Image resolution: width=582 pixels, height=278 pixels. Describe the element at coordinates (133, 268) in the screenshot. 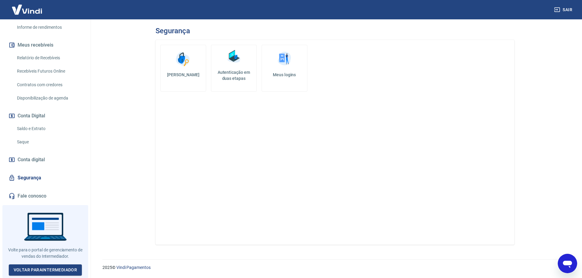

I see `a: Vindi Pagamentos` at that location.